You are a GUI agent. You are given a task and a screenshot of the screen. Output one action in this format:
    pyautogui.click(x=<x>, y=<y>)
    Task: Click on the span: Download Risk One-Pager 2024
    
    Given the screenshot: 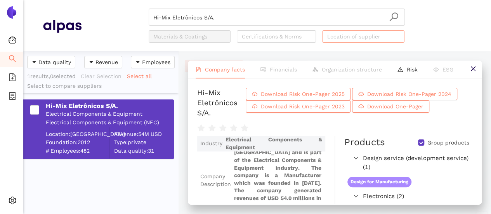 What is the action you would take?
    pyautogui.click(x=408, y=94)
    